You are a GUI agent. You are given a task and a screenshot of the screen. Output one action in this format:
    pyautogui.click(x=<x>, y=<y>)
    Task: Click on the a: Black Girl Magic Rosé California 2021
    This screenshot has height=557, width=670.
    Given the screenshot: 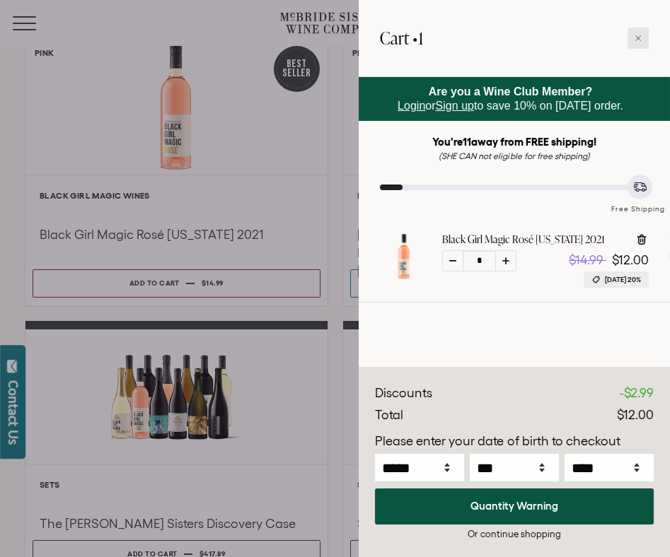 What is the action you would take?
    pyautogui.click(x=404, y=276)
    